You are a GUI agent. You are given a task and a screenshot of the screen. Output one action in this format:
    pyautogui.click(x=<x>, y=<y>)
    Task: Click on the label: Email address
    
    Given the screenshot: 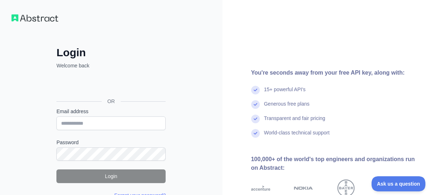 What is the action you would take?
    pyautogui.click(x=111, y=111)
    